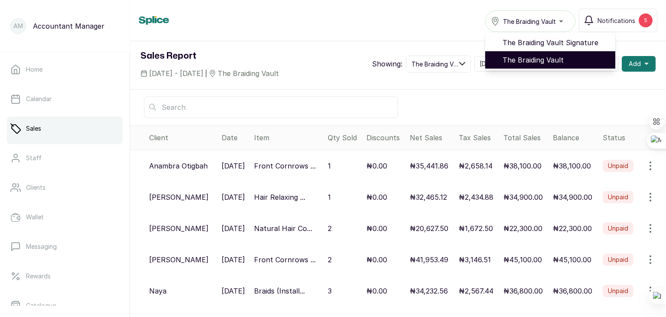 This screenshot has height=317, width=666. What do you see at coordinates (65, 128) in the screenshot?
I see `a: Sales` at bounding box center [65, 128].